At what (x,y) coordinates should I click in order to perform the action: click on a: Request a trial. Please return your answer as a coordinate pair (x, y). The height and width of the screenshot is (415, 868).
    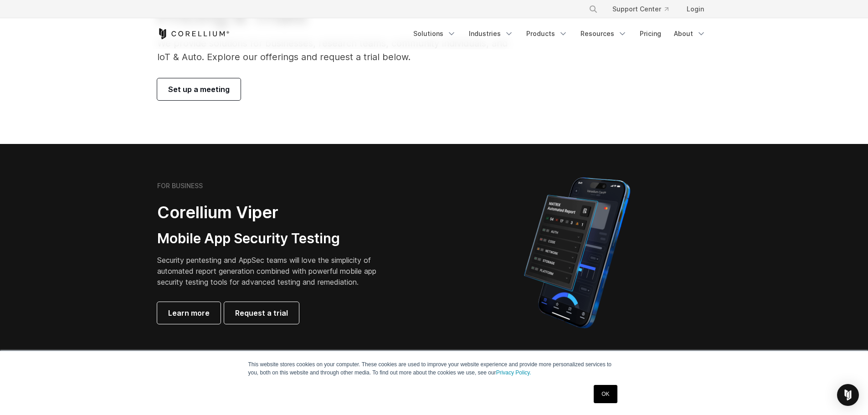
    Looking at the image, I should click on (261, 313).